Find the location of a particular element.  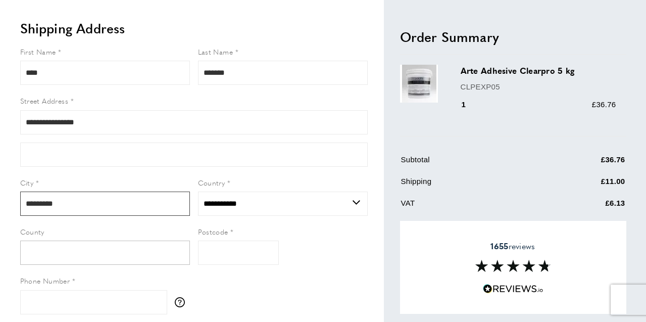

strong: 1655 is located at coordinates (499, 246).